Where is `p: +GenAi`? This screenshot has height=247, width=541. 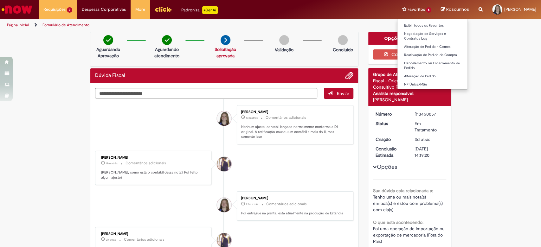 p: +GenAi is located at coordinates (210, 10).